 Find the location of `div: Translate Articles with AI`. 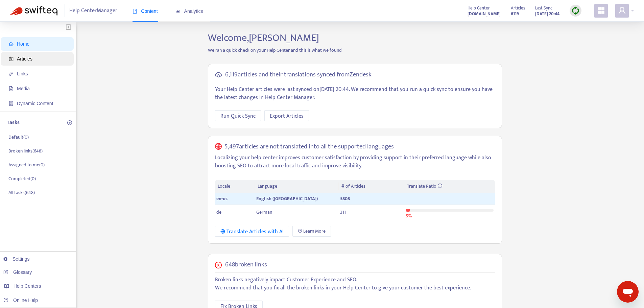

div: Translate Articles with AI is located at coordinates (252, 232).